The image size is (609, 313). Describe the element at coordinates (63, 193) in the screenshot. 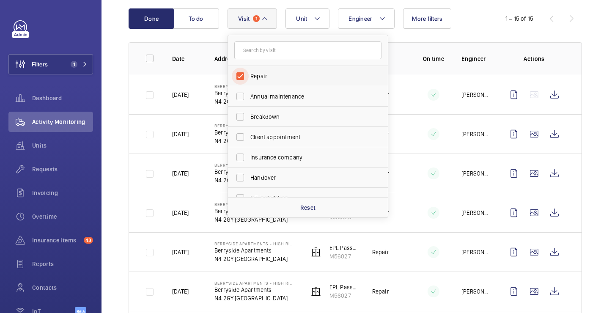

I see `span: Invoicing` at that location.